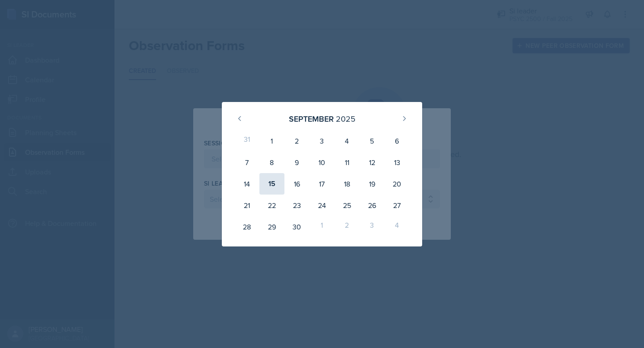 Image resolution: width=644 pixels, height=348 pixels. Describe the element at coordinates (397, 141) in the screenshot. I see `div: 6` at that location.